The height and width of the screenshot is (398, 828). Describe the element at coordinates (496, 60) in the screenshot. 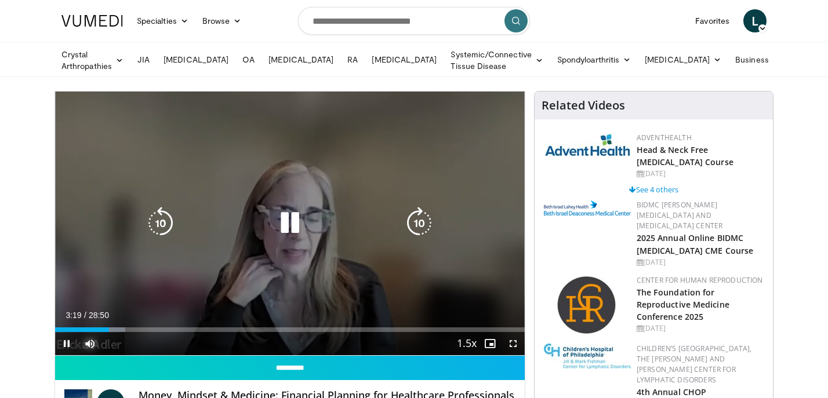

I see `a: Systemic/Connective Tissue Disease` at that location.